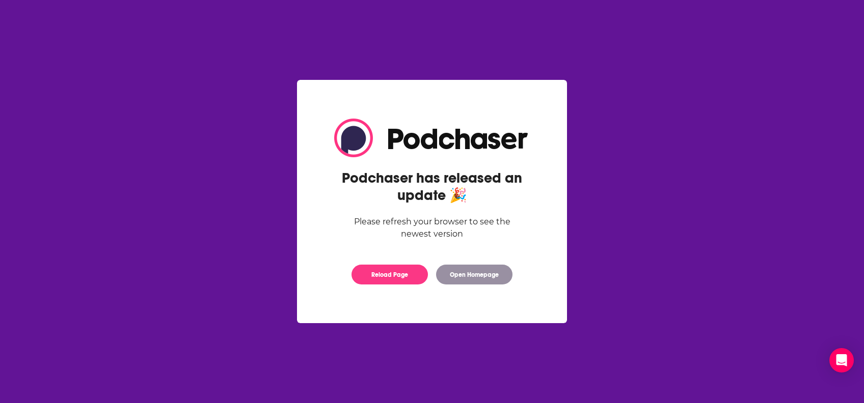 The width and height of the screenshot is (864, 403). What do you see at coordinates (474, 275) in the screenshot?
I see `button: Open Homepage` at bounding box center [474, 275].